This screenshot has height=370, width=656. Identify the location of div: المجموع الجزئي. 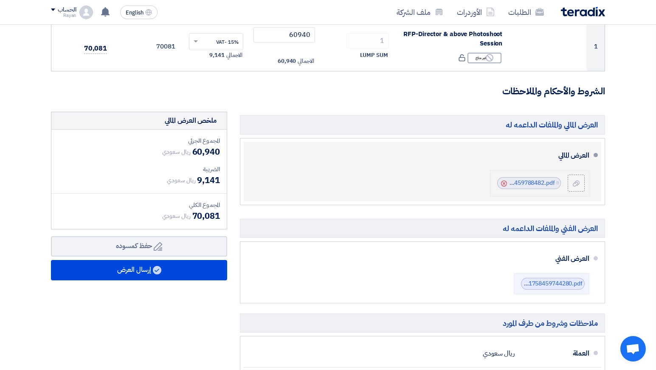
(139, 140).